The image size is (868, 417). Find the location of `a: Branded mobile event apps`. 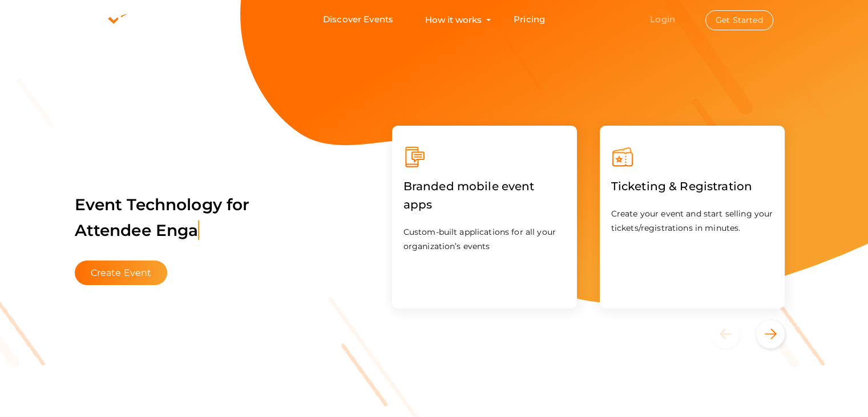

a: Branded mobile event apps is located at coordinates (485, 205).